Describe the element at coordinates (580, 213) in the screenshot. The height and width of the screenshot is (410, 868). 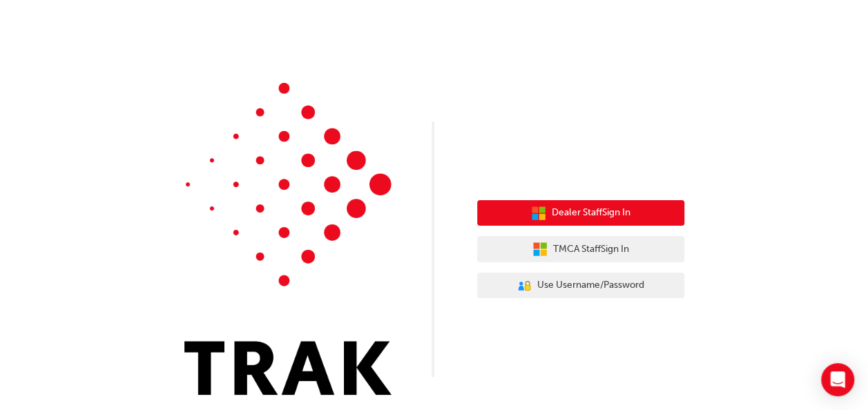
I see `button: Dealer StaffSign In` at that location.